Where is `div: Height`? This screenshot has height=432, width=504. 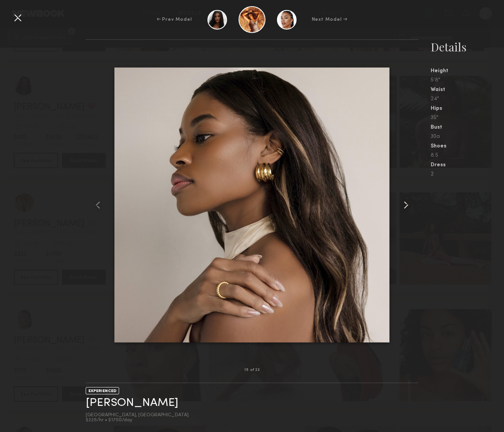
div: Height is located at coordinates (467, 71).